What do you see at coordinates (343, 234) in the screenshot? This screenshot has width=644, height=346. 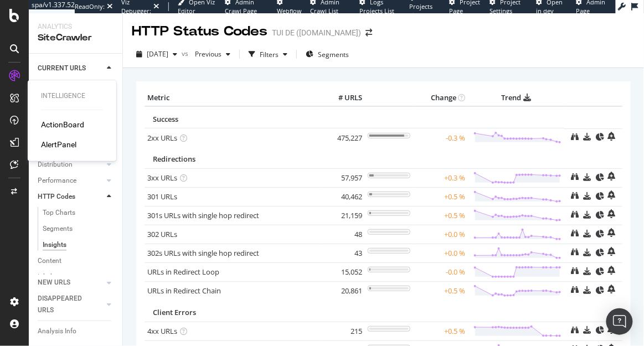 I see `td: 48` at bounding box center [343, 234].